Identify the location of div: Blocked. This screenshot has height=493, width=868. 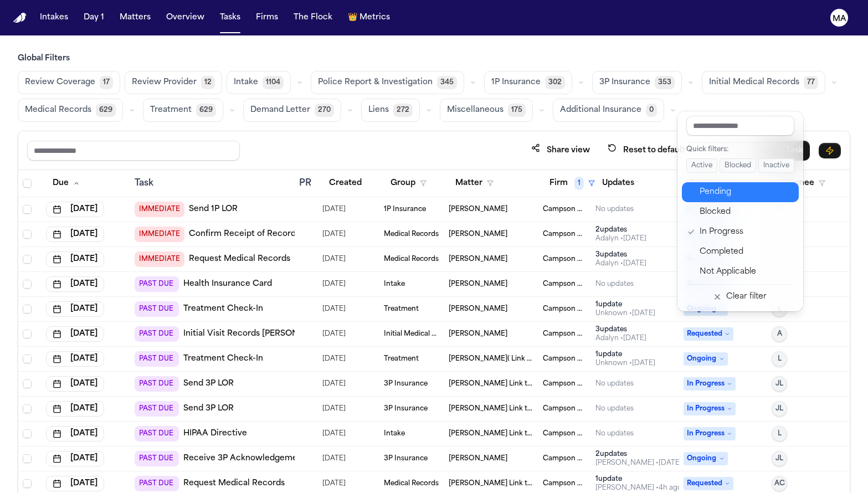
(746, 212).